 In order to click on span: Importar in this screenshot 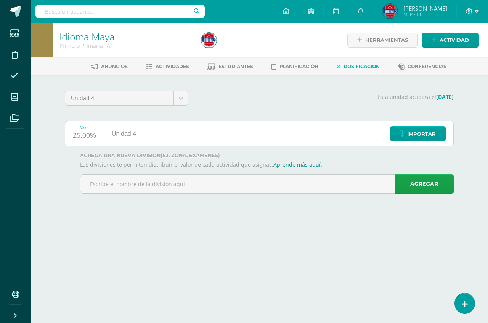, I will do `click(421, 134)`.